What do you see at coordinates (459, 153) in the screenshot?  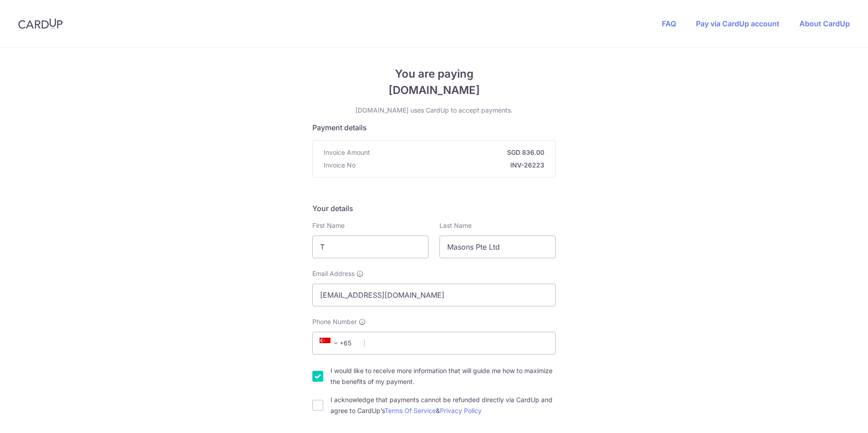 I see `strong: SGD 836.00` at bounding box center [459, 153].